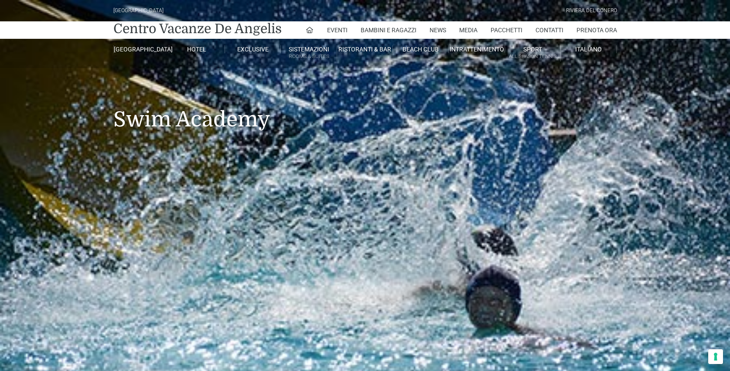 The width and height of the screenshot is (730, 371). I want to click on a: Media, so click(468, 30).